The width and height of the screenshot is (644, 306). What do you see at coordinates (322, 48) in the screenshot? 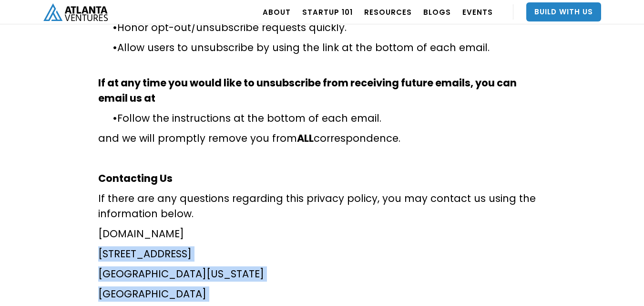
I see `p: Allow users to unsubscribe by using the link at the bottom of each email.` at bounding box center [322, 48].